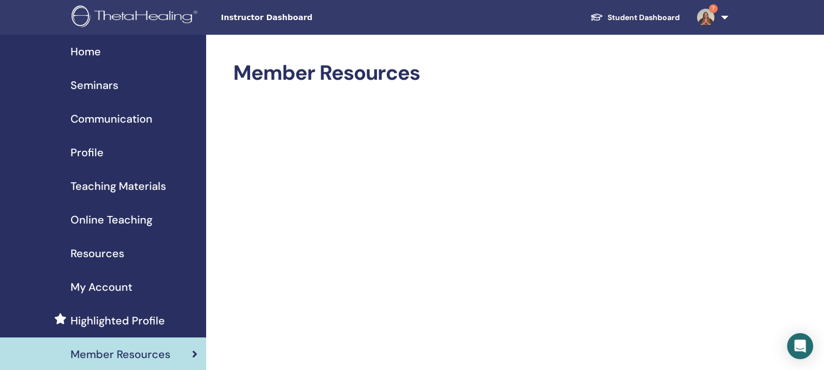 The width and height of the screenshot is (824, 370). Describe the element at coordinates (800, 346) in the screenshot. I see `div: Open Intercom Messenger` at that location.